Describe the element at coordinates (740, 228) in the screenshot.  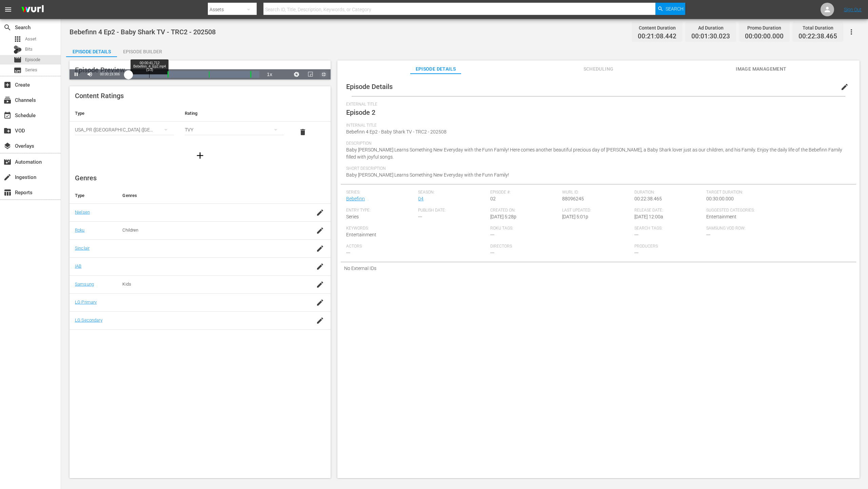
I see `span: Samsung VOD Row:` at that location.